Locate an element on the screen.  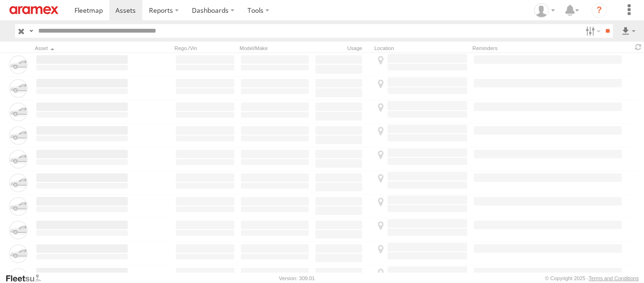
div: Usage is located at coordinates (342, 48).